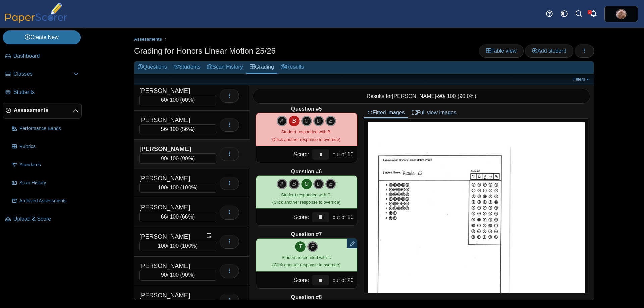  I want to click on img: ps.7gEweUQfp4xW3wTN, so click(621, 14).